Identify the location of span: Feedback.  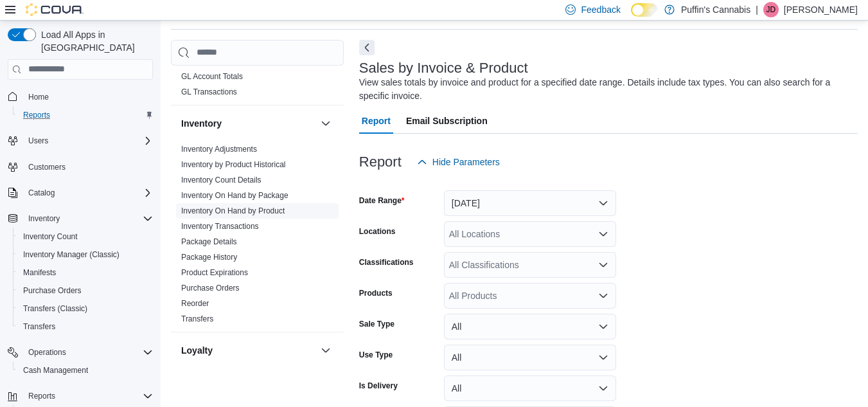
(600, 9).